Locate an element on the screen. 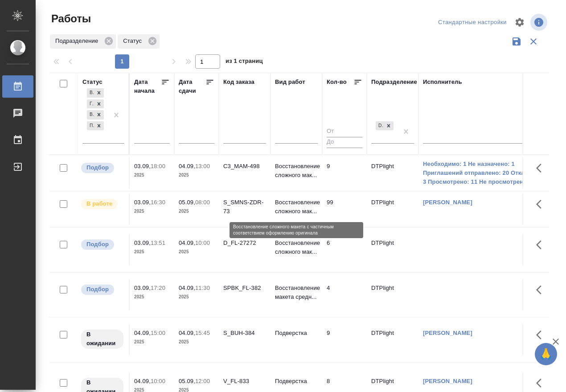 Image resolution: width=566 pixels, height=392 pixels. div: В работе is located at coordinates (90, 115).